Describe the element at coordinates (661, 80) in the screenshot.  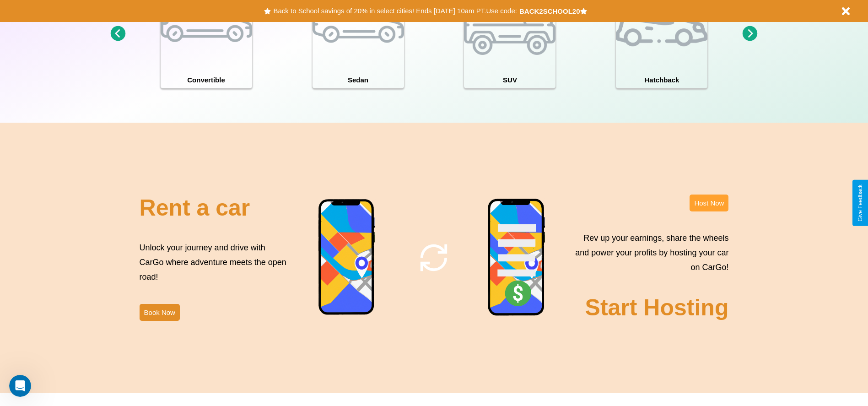
I see `h4: Hatchback` at that location.